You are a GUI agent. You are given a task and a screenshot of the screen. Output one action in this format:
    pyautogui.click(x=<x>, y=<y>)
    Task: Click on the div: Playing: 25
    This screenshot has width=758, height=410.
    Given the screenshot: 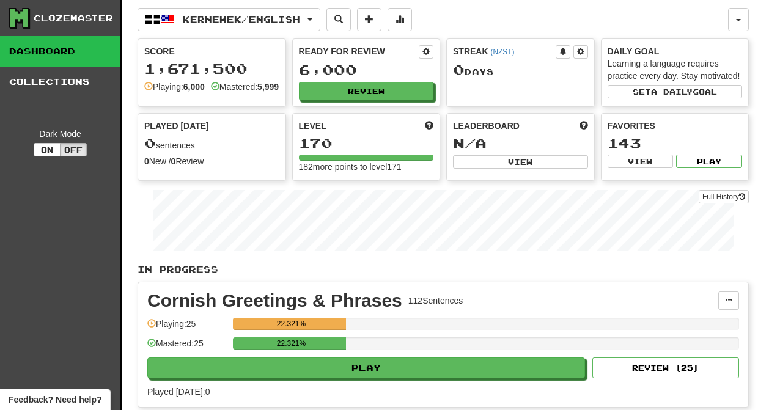 What is the action you would take?
    pyautogui.click(x=187, y=328)
    